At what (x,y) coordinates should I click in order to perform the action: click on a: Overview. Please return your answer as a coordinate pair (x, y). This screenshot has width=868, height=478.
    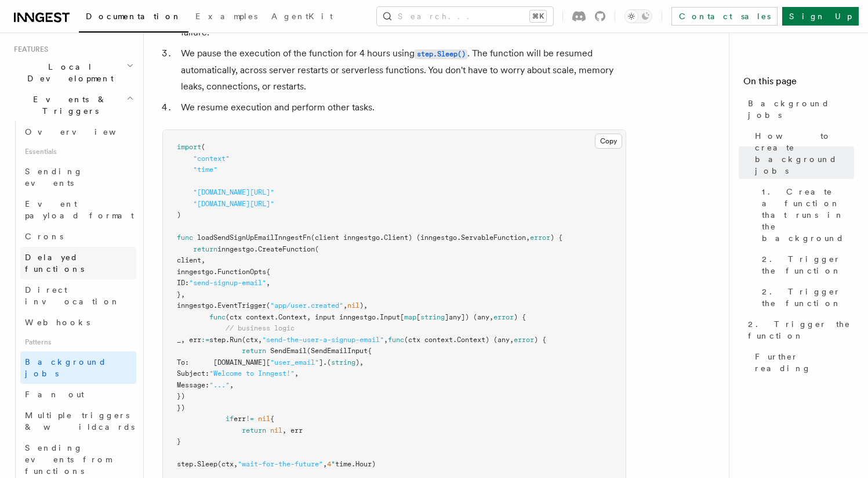
    Looking at the image, I should click on (78, 132).